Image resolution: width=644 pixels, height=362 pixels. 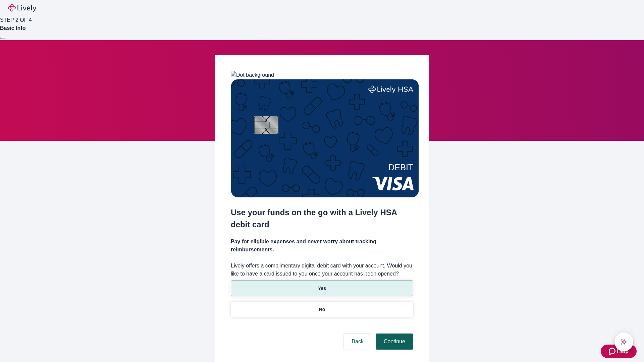 I want to click on img: Lively, so click(x=22, y=8).